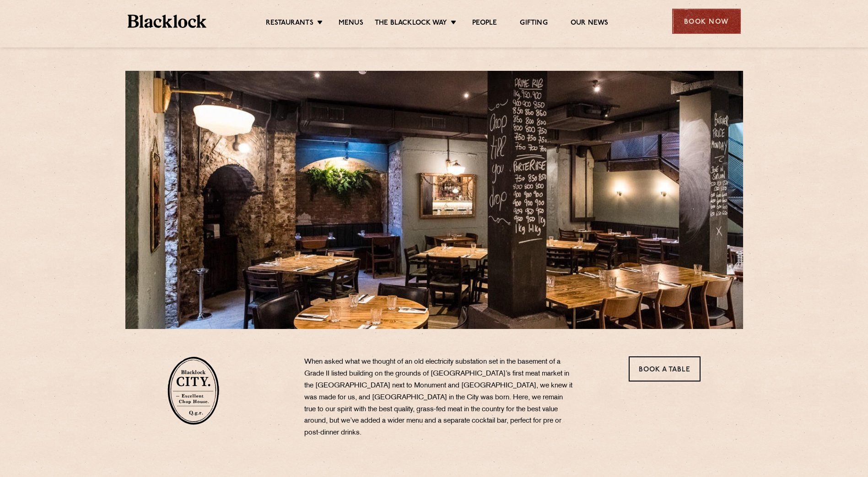 This screenshot has width=868, height=477. I want to click on a: Gifting, so click(533, 24).